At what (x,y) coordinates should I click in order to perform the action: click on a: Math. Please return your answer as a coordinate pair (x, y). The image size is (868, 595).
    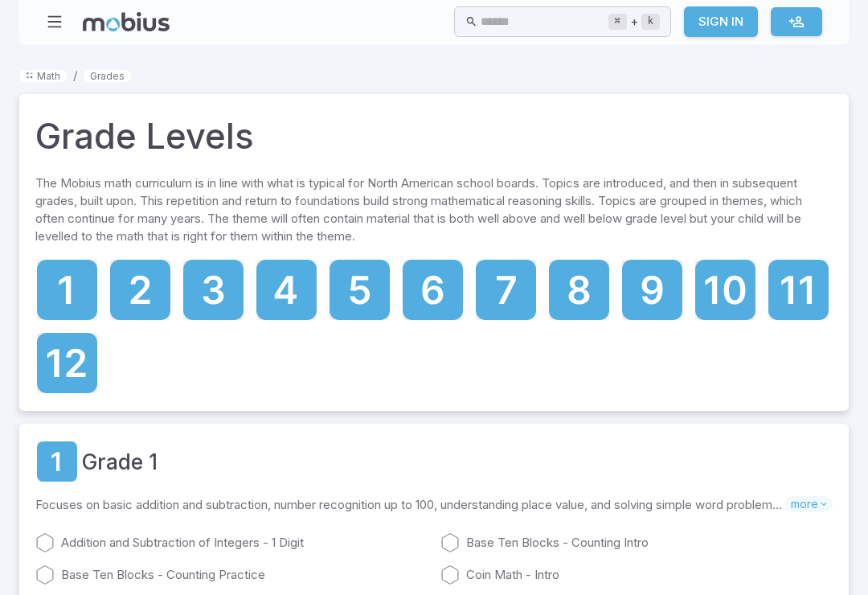
    Looking at the image, I should click on (43, 76).